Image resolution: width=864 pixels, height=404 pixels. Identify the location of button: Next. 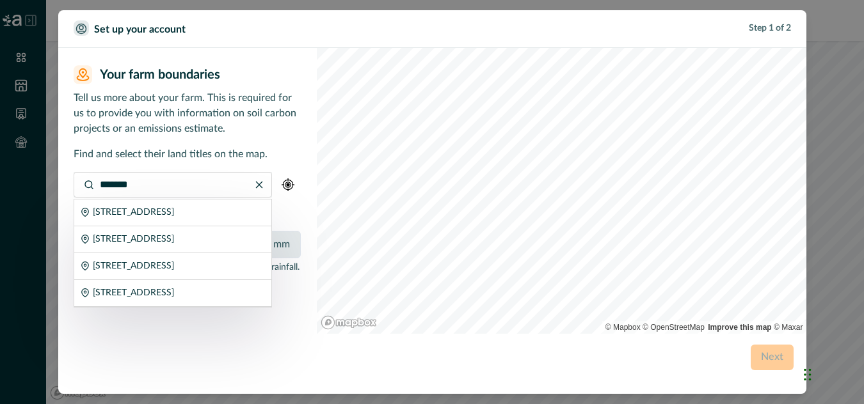
(771, 358).